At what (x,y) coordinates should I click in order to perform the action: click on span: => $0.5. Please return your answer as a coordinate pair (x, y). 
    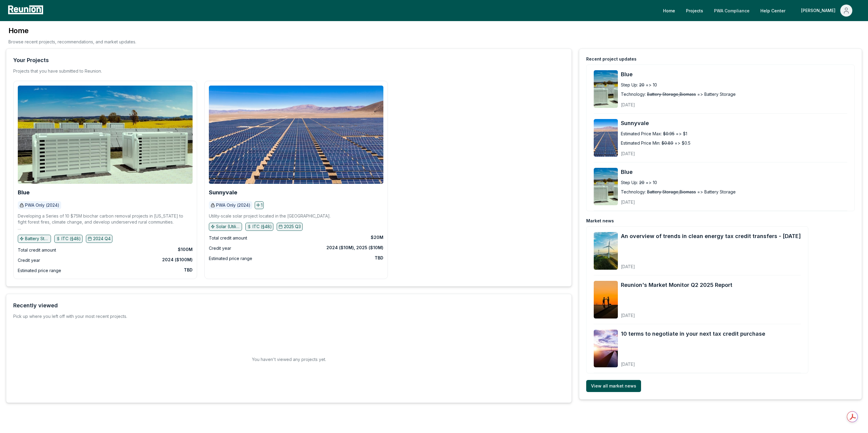
    Looking at the image, I should click on (682, 143).